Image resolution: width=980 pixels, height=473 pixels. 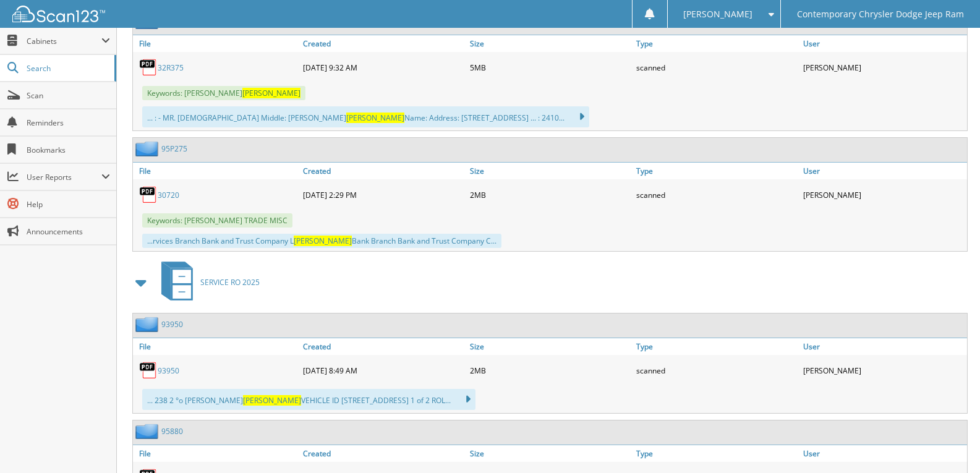 What do you see at coordinates (68, 150) in the screenshot?
I see `span: Bookmarks` at bounding box center [68, 150].